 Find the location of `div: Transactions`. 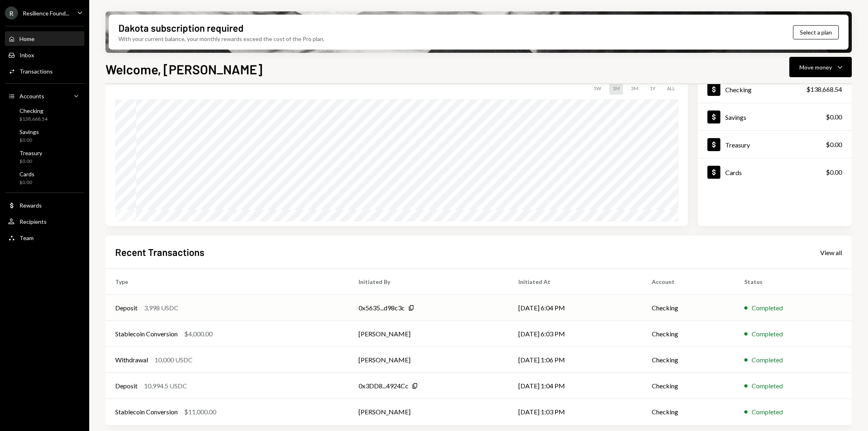

div: Transactions is located at coordinates (36, 71).